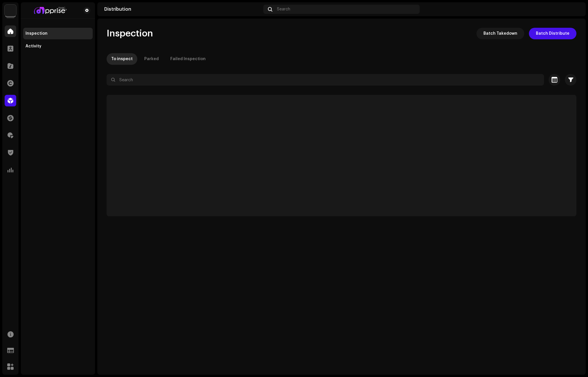 The width and height of the screenshot is (588, 377). I want to click on img: 1c16f3de-5afb-4452-805d-3f3454e20b1b, so click(11, 11).